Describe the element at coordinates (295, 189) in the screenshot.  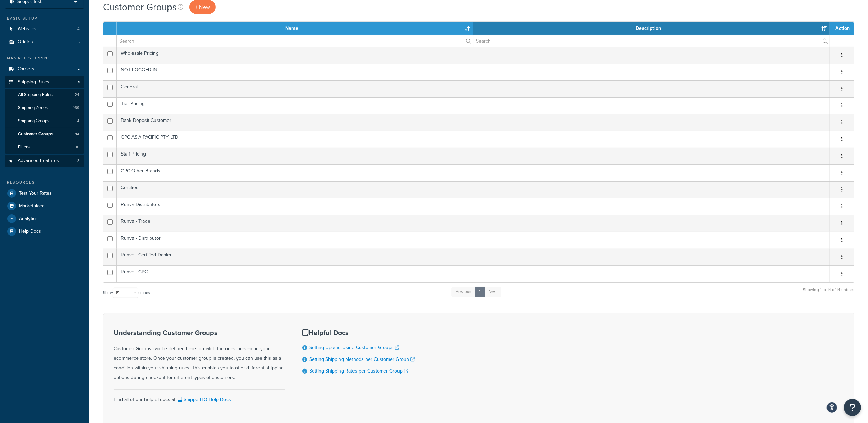
I see `td: Certified` at that location.